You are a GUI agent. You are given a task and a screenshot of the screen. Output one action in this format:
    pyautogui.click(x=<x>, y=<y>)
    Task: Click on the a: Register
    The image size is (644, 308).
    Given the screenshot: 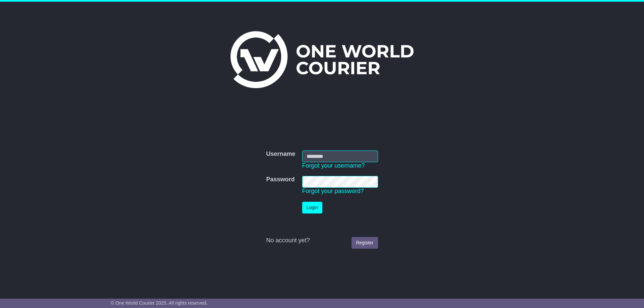 What is the action you would take?
    pyautogui.click(x=364, y=243)
    